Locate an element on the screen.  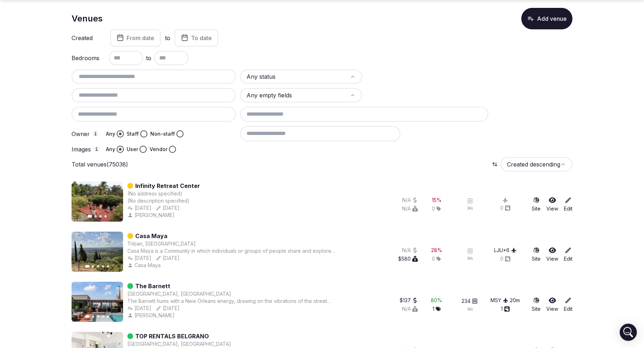
div: 0 is located at coordinates (505, 208).